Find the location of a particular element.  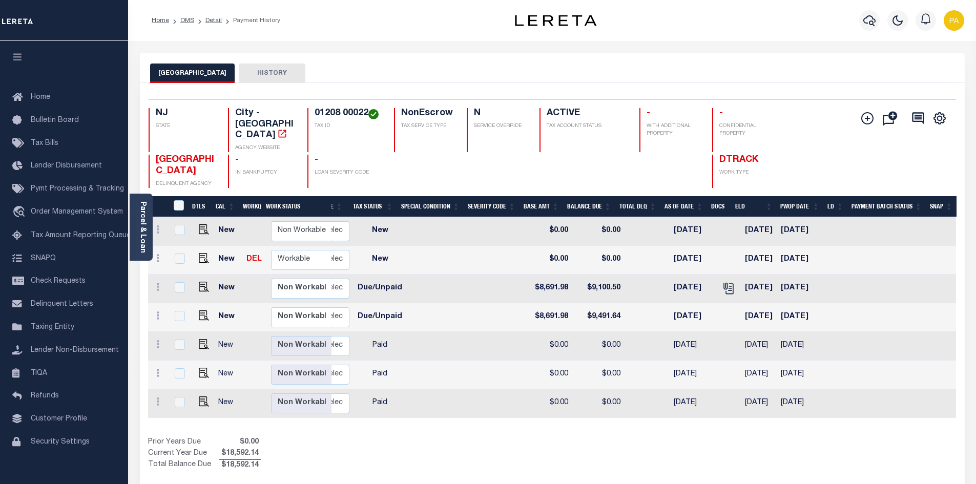

p: WITH ADDITIONAL PROPERTY is located at coordinates (673, 130).